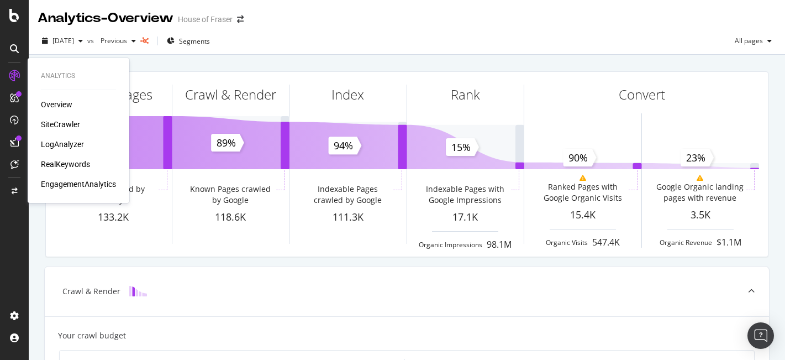  Describe the element at coordinates (62, 144) in the screenshot. I see `div: LogAnalyzer` at that location.